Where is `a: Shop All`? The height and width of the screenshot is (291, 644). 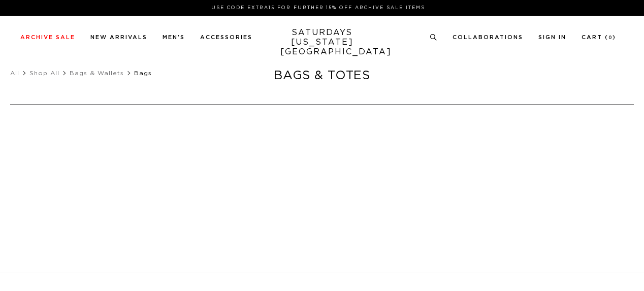
a: Shop All is located at coordinates (44, 74).